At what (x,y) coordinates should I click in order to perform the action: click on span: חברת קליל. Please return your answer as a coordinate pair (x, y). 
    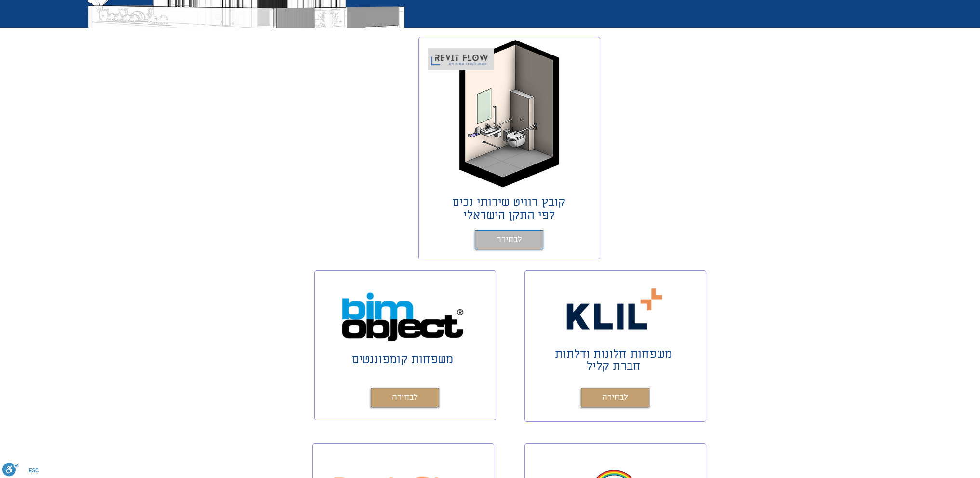
    Looking at the image, I should click on (613, 366).